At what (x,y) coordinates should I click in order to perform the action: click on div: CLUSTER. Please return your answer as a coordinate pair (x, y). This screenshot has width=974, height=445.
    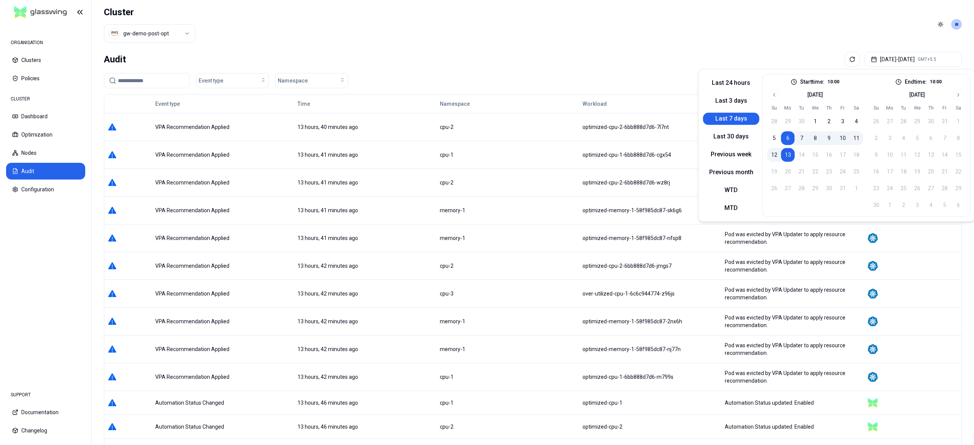
    Looking at the image, I should click on (46, 99).